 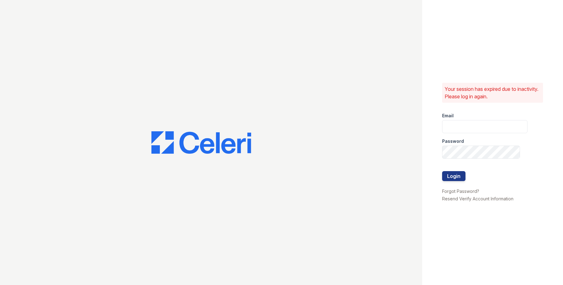 What do you see at coordinates (492, 93) in the screenshot?
I see `p: Your session has expired due to inactivity. Please log in again.` at bounding box center [492, 93].